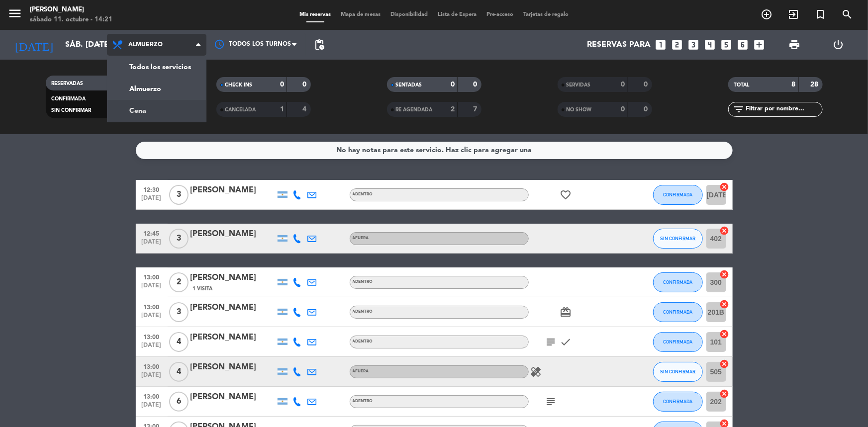 This screenshot has height=427, width=868. I want to click on span: TOTAL, so click(741, 85).